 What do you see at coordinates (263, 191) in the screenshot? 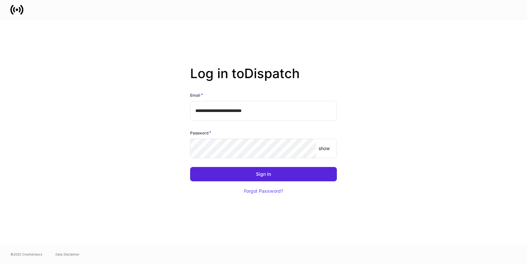
I see `div: Forgot Password?` at bounding box center [263, 191].